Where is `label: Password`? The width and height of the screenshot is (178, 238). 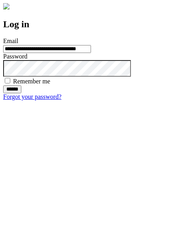
label: Password is located at coordinates (15, 56).